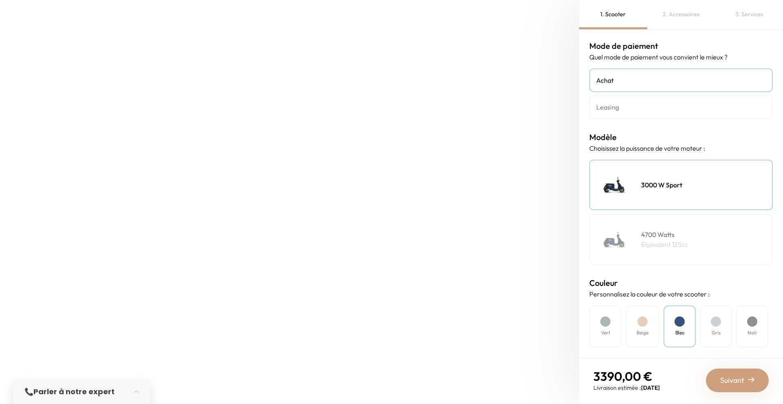 Image resolution: width=783 pixels, height=404 pixels. Describe the element at coordinates (681, 137) in the screenshot. I see `h3: Modèle` at that location.